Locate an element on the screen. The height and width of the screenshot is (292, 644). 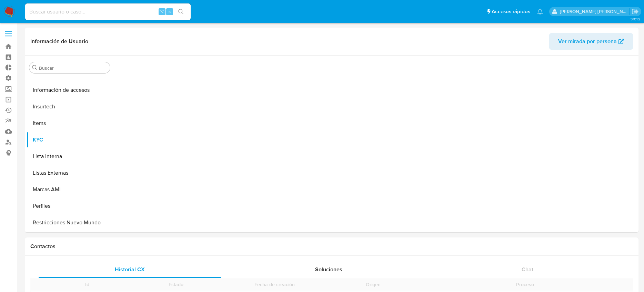
span: Historial CX is located at coordinates (130, 269).